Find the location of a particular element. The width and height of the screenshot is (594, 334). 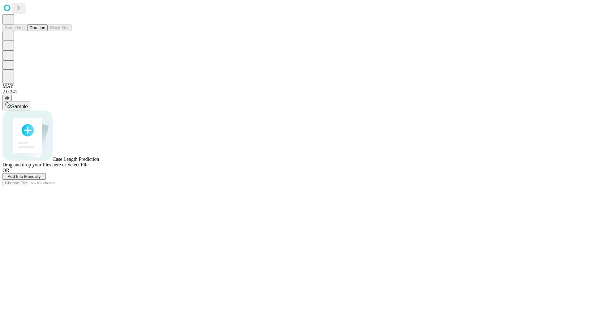

span: OR is located at coordinates (6, 170).